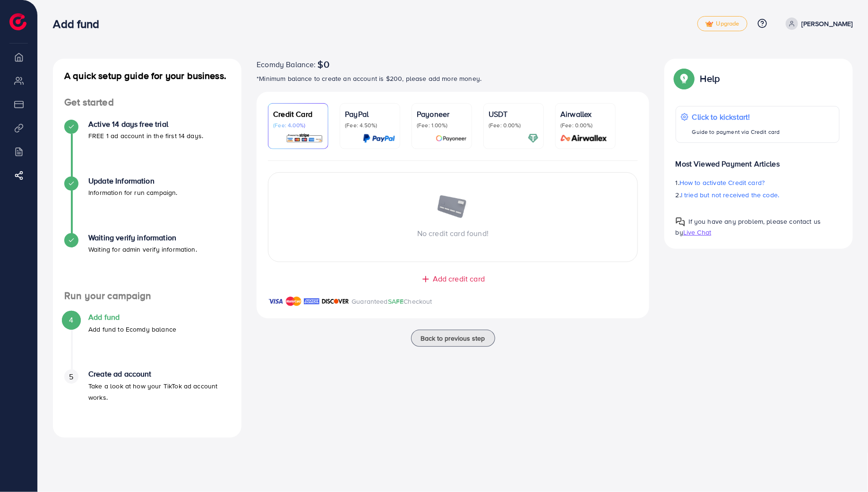 Image resolution: width=868 pixels, height=492 pixels. What do you see at coordinates (370, 114) in the screenshot?
I see `p: PayPal` at bounding box center [370, 114].